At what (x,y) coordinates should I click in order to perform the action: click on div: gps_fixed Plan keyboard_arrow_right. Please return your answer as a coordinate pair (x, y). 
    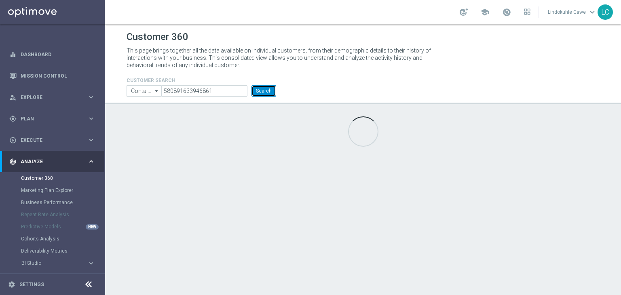
    Looking at the image, I should click on (52, 119).